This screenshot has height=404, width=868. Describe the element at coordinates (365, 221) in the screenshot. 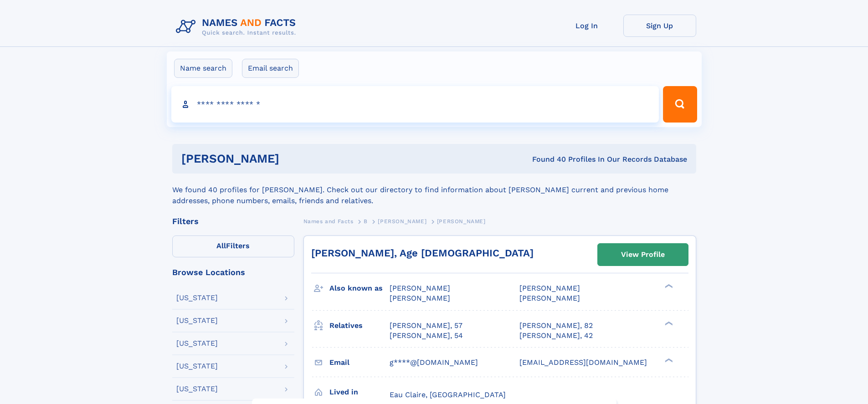

I see `a: B` at that location.